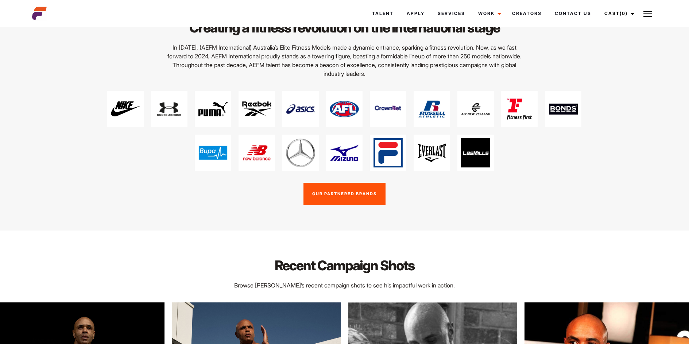  I want to click on a: Creators, so click(526, 13).